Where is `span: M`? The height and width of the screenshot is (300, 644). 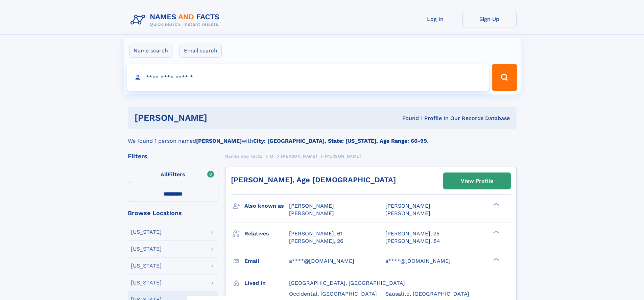 span: M is located at coordinates (271, 157).